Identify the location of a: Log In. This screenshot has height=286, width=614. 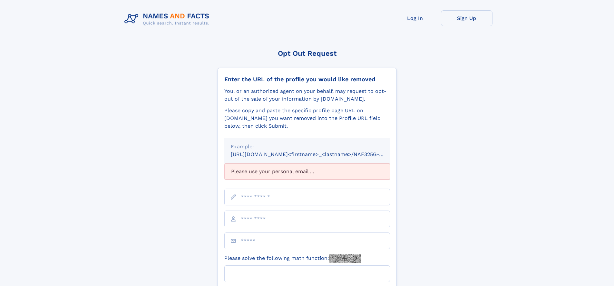
(415, 18).